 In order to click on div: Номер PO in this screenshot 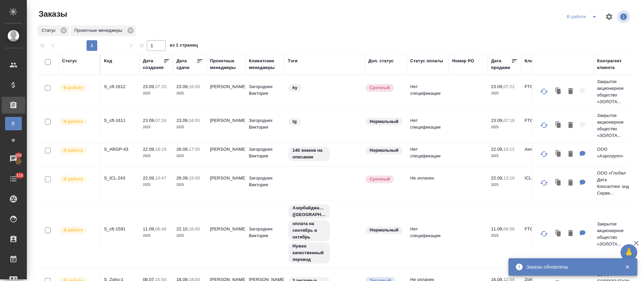, I will do `click(463, 61)`.